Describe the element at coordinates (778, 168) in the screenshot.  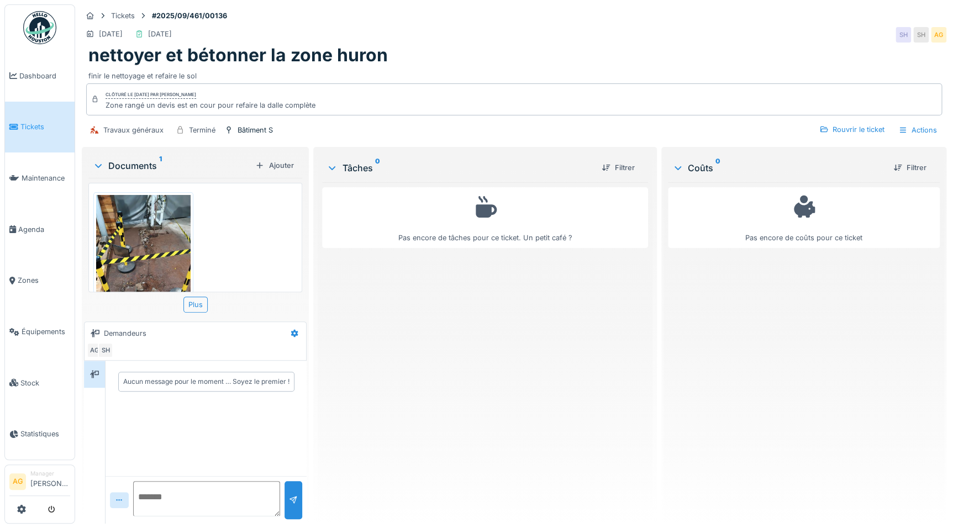
I see `div: Coûts` at that location.